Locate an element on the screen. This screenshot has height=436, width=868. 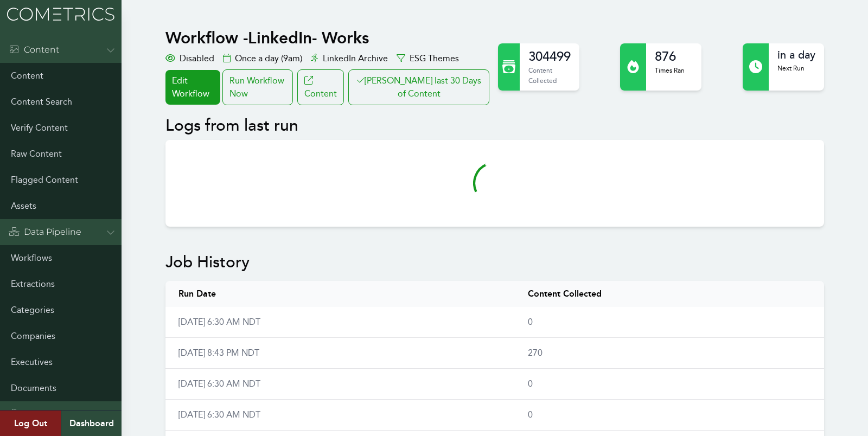
h2: 304499 is located at coordinates (550, 56).